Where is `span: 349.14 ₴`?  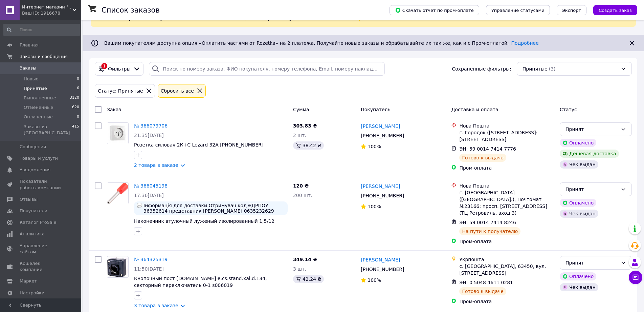
span: 349.14 ₴ is located at coordinates (305, 259).